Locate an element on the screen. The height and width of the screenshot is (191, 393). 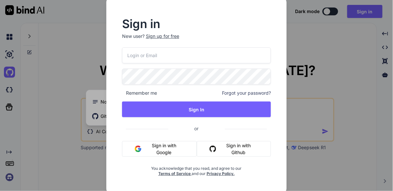
button: Sign In is located at coordinates (196, 109).